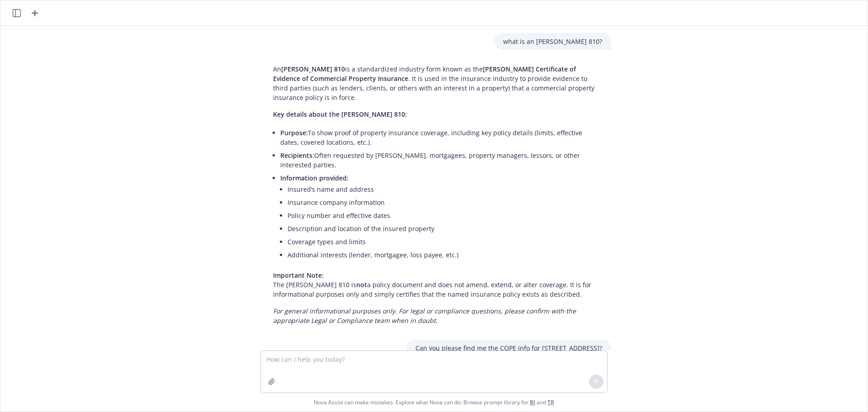 The height and width of the screenshot is (412, 868). What do you see at coordinates (297, 155) in the screenshot?
I see `span: Recipients:` at bounding box center [297, 155].